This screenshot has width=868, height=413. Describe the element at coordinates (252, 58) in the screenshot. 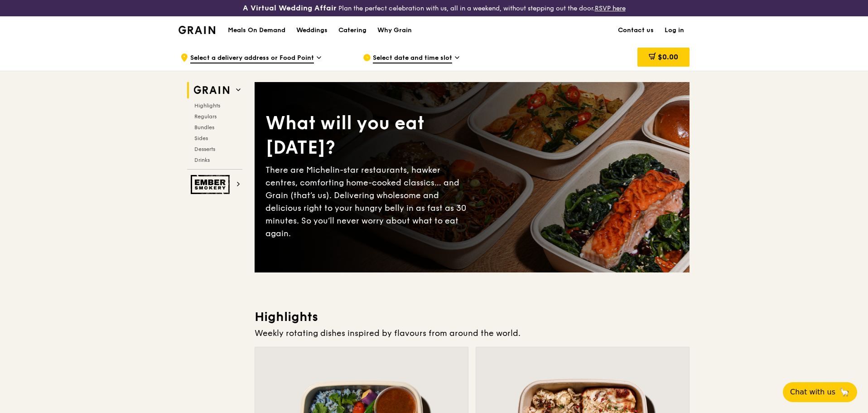

I see `span: Select a delivery address or Food Point` at that location.